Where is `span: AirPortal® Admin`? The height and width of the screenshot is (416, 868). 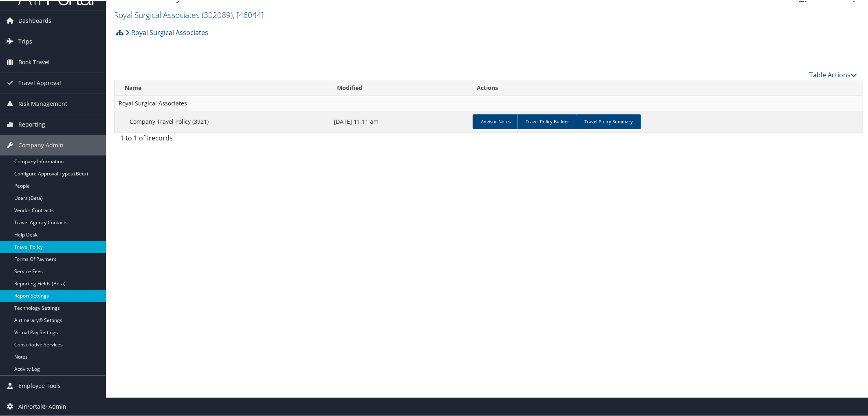 span: AirPortal® Admin is located at coordinates (42, 407).